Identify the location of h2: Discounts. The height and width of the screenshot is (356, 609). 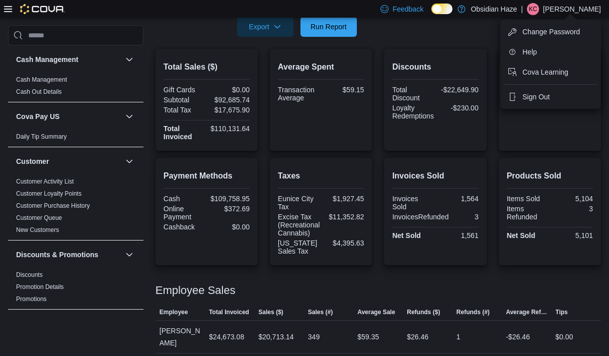
(435, 67).